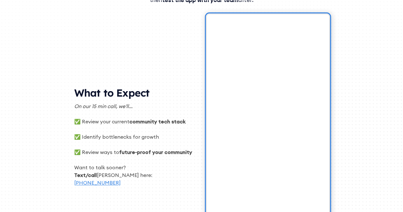 This screenshot has width=403, height=212. What do you see at coordinates (85, 175) in the screenshot?
I see `strong: Text/call` at bounding box center [85, 175].